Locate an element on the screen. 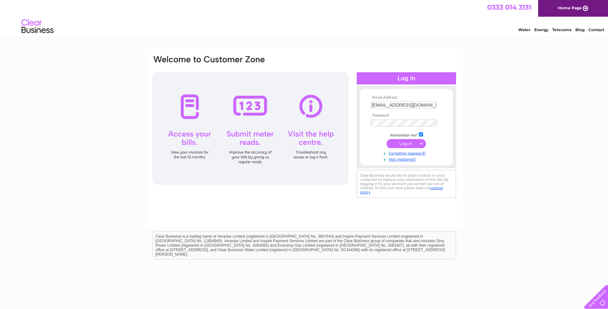  input: Submit is located at coordinates (406, 143).